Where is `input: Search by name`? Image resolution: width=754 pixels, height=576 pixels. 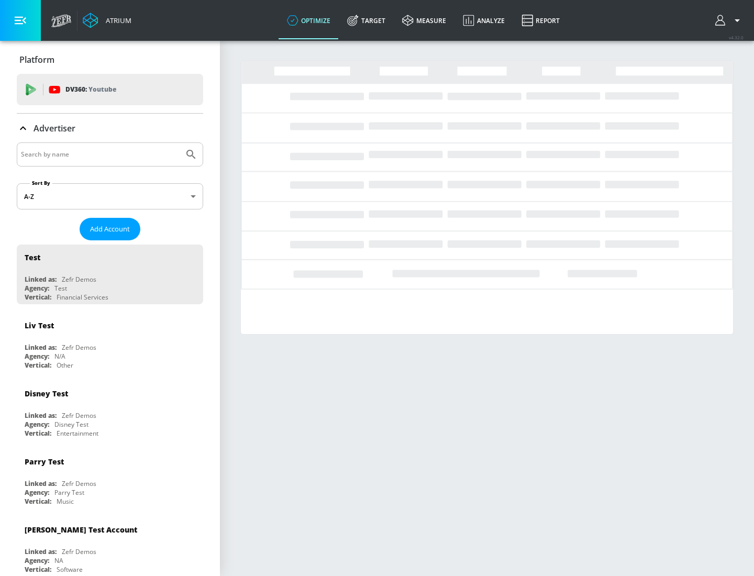 input: Search by name is located at coordinates (100, 154).